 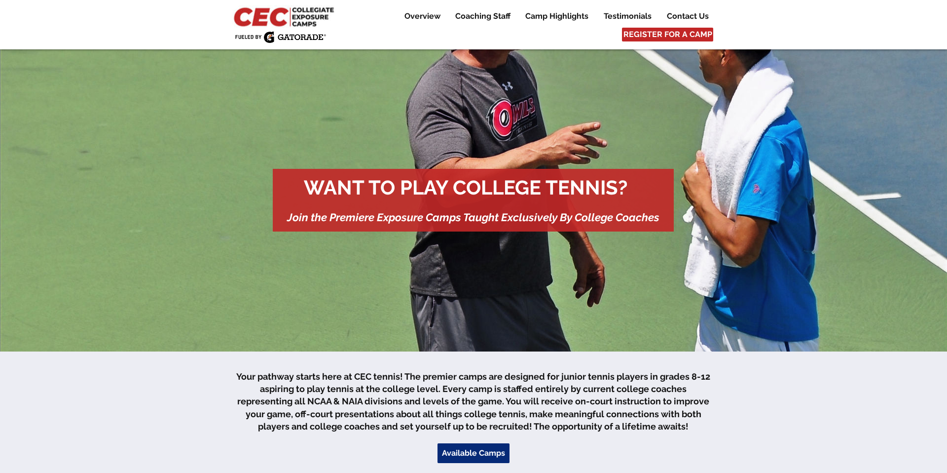 I want to click on p: Coaching Staff, so click(x=483, y=16).